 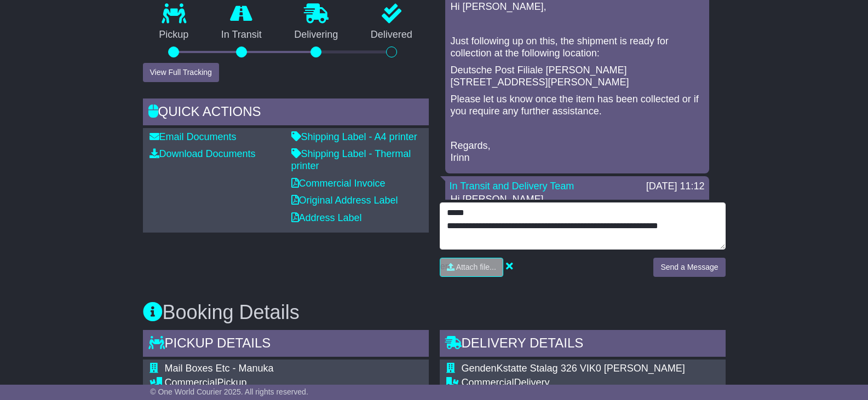 I want to click on a: Download Documents, so click(x=203, y=154).